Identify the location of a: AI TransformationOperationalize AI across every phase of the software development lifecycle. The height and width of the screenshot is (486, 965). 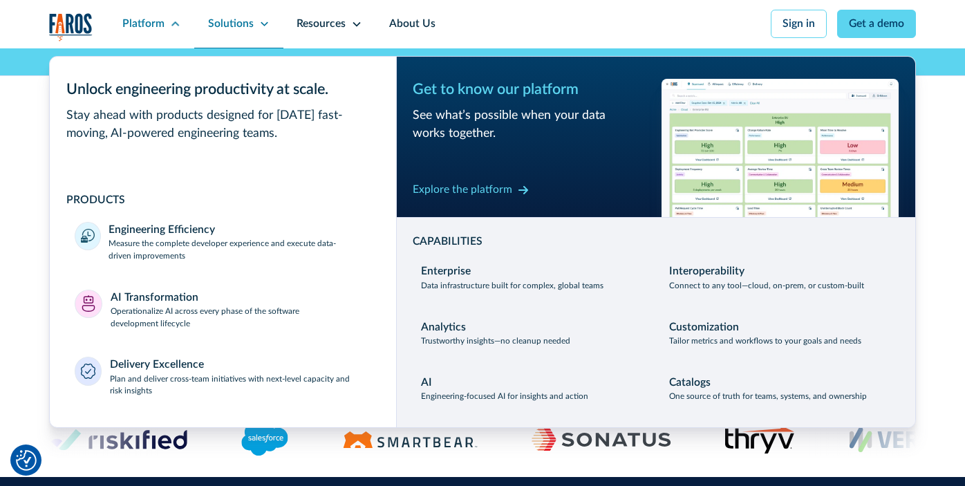
(223, 310).